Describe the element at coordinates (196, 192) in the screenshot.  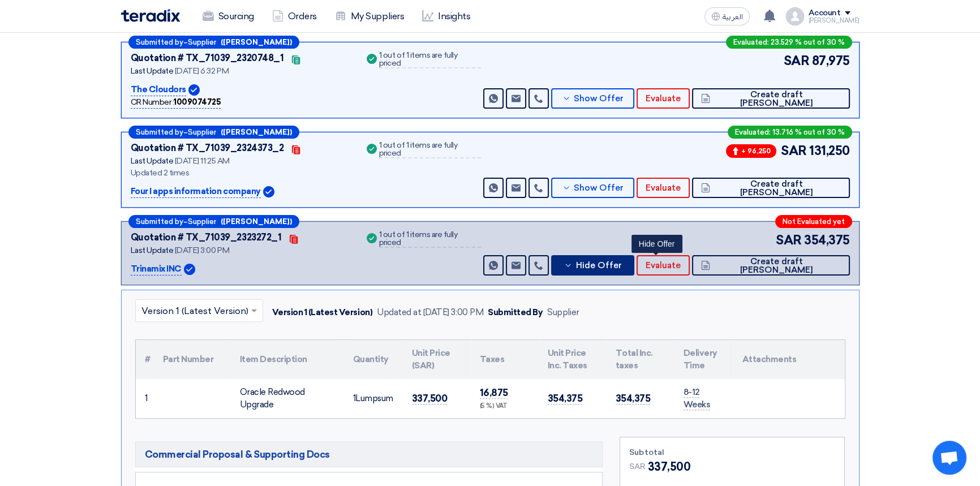
I see `p: Four I apps information company` at that location.